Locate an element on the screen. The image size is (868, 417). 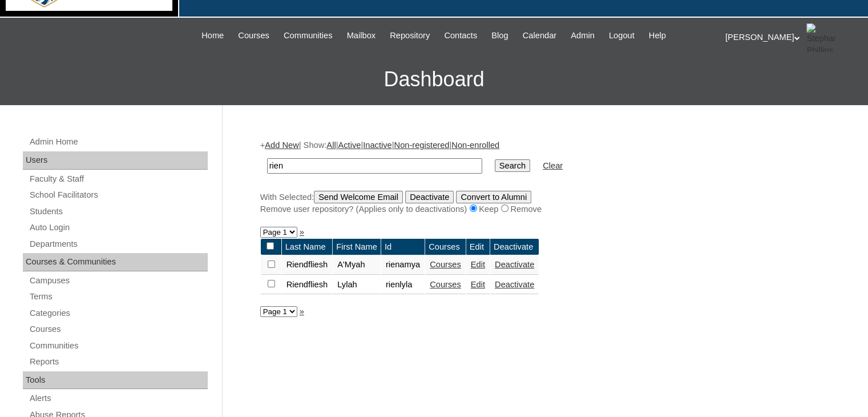
div: Users is located at coordinates (115, 161).